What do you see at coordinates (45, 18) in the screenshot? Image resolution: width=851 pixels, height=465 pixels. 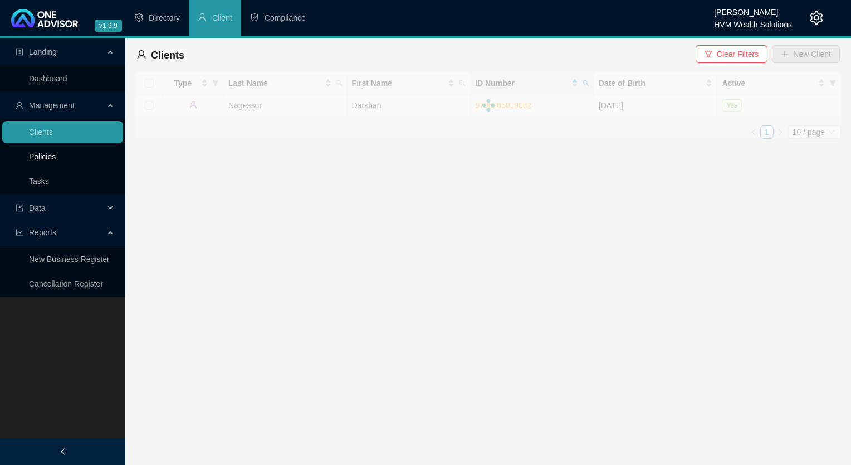 I see `img: 2df55531c6924b55f21c4cf5d4484680-logo-light.svg` at bounding box center [45, 18].